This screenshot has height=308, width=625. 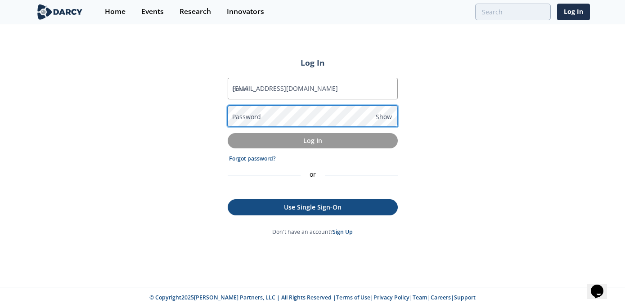 I want to click on button: Log In, so click(x=313, y=140).